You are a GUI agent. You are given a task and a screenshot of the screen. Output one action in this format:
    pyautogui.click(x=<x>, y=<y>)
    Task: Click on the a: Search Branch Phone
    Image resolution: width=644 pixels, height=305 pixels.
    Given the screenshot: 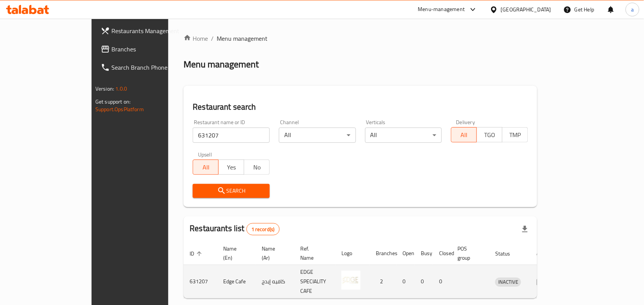 What is the action you would take?
    pyautogui.click(x=147, y=68)
    